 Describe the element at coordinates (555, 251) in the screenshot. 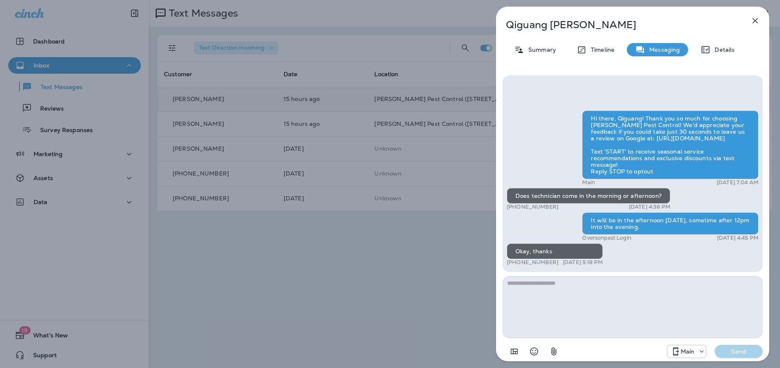

I see `div: Okay, thanks` at that location.